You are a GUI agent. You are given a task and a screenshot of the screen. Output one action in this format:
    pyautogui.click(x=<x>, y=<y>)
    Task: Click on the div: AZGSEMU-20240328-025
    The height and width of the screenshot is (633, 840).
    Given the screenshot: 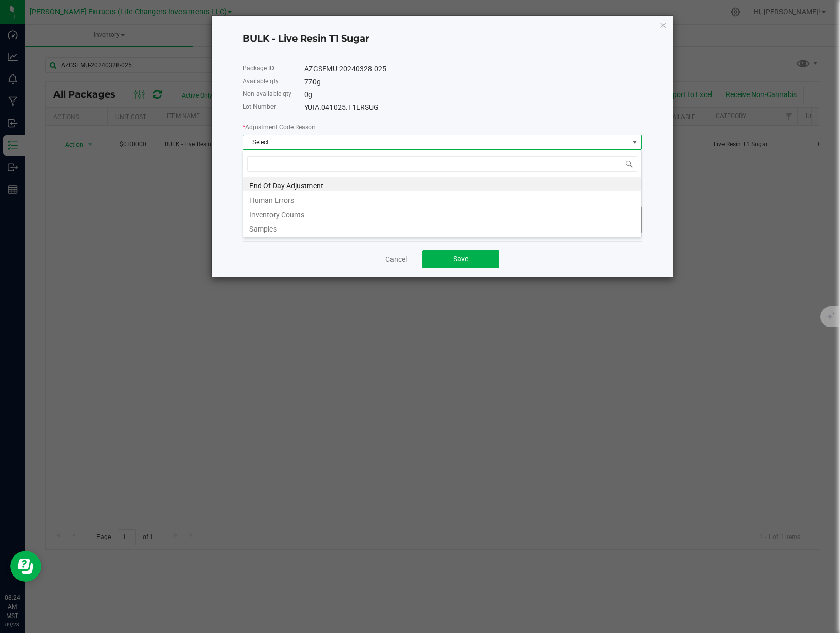 What is the action you would take?
    pyautogui.click(x=473, y=69)
    